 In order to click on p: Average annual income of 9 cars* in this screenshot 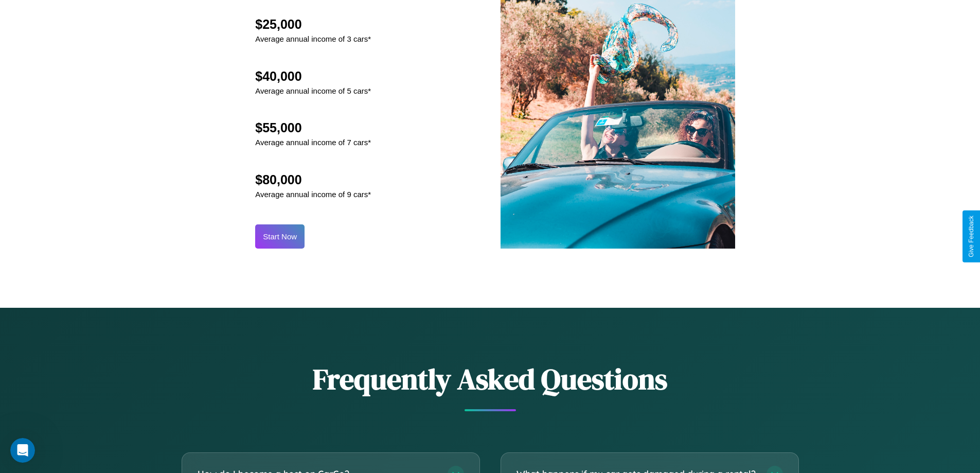, I will do `click(313, 194)`.